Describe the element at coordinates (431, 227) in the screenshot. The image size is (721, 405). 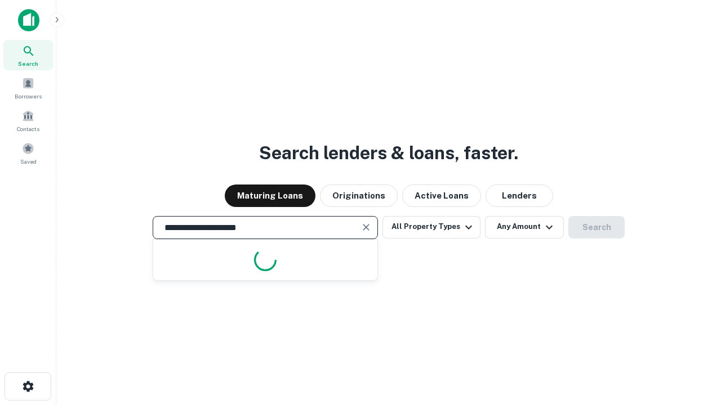
I see `button: All Property Types` at that location.